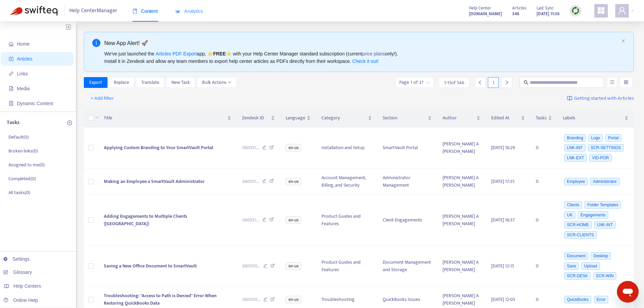 The height and width of the screenshot is (308, 644). I want to click on span: Help Center, so click(480, 8).